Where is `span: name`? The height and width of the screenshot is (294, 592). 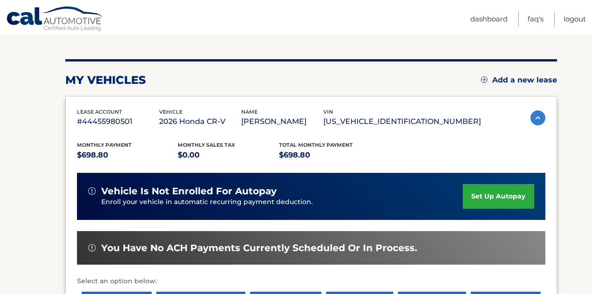 span: name is located at coordinates (249, 112).